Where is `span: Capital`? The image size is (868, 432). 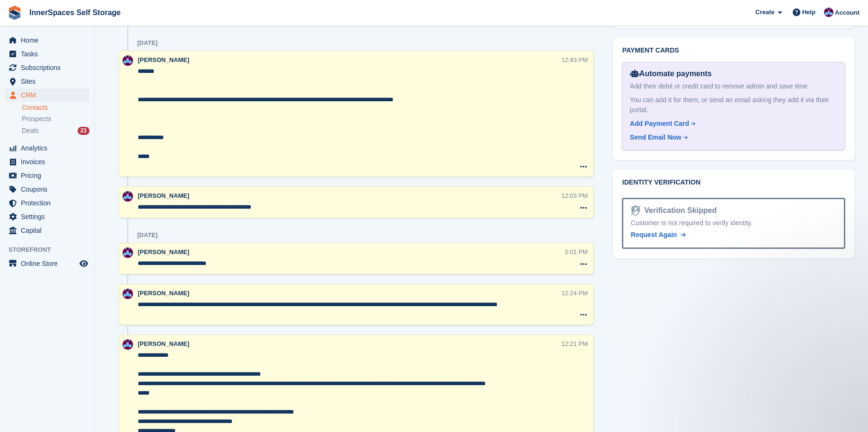 span: Capital is located at coordinates (49, 230).